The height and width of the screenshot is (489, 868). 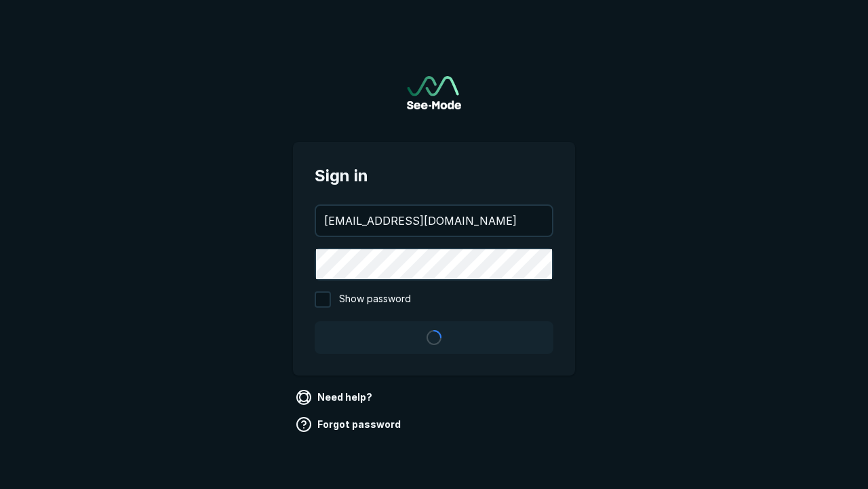 What do you see at coordinates (349, 424) in the screenshot?
I see `a: Forgot password` at bounding box center [349, 424].